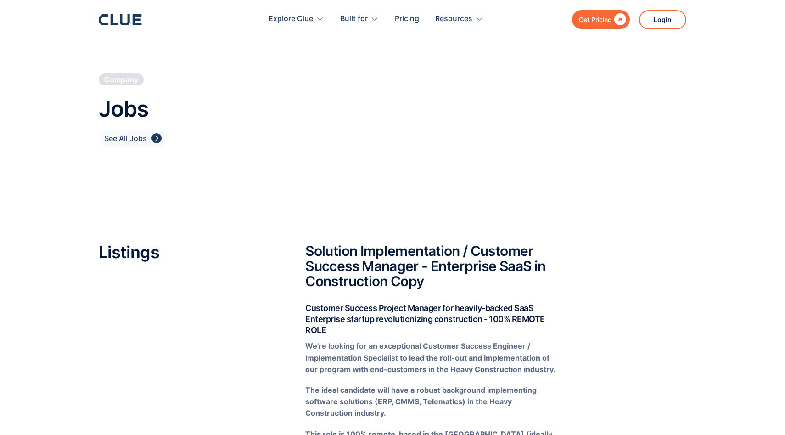 Image resolution: width=785 pixels, height=435 pixels. What do you see at coordinates (133, 138) in the screenshot?
I see `a: See All Jobs` at bounding box center [133, 138].